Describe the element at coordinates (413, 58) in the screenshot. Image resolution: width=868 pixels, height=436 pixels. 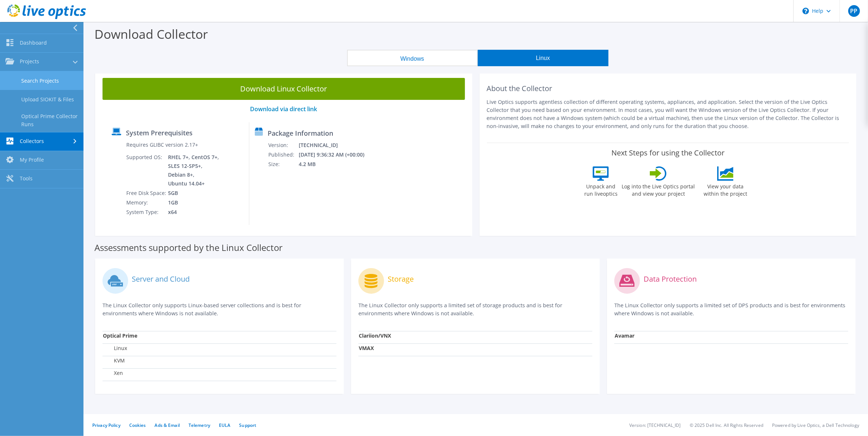
I see `button: Windows` at that location.